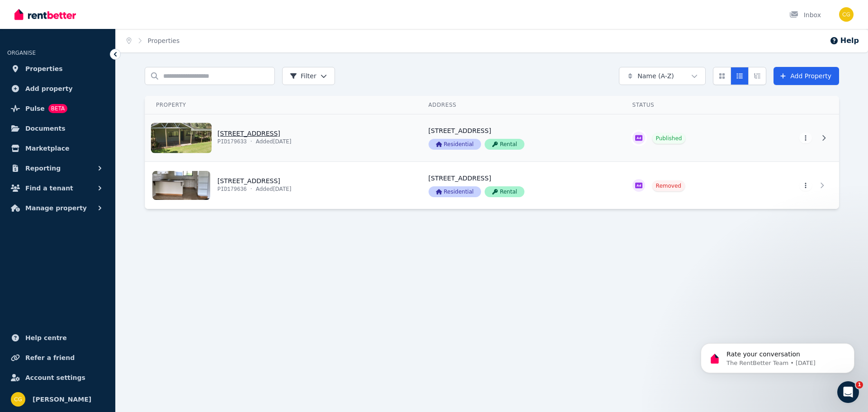 The height and width of the screenshot is (412, 868). I want to click on span: Manage property, so click(56, 208).